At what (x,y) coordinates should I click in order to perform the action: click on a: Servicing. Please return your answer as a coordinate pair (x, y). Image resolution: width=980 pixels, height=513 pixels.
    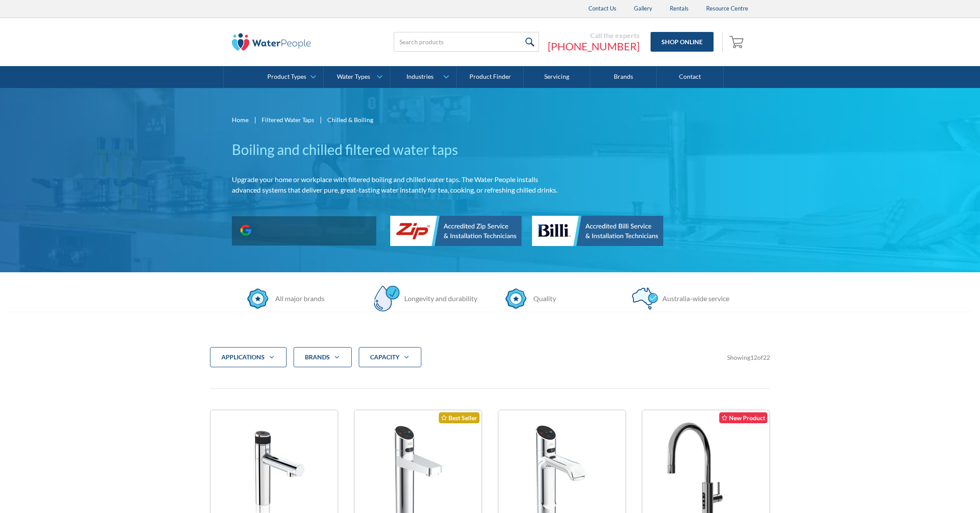
    Looking at the image, I should click on (557, 77).